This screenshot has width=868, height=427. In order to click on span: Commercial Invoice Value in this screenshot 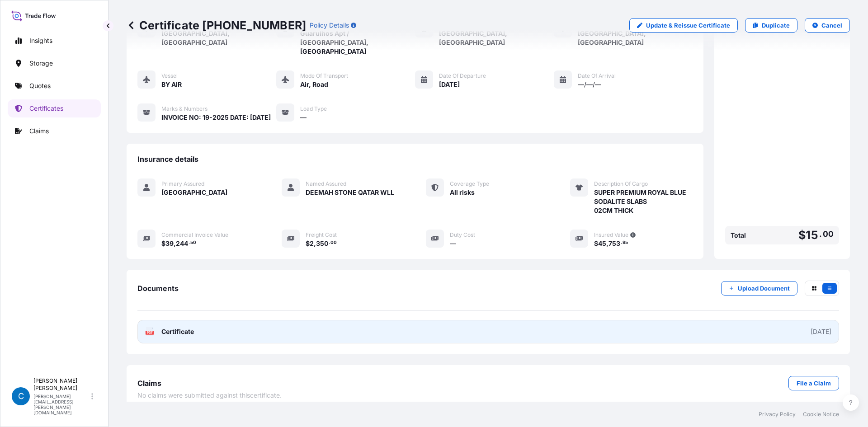, I will do `click(195, 235)`.